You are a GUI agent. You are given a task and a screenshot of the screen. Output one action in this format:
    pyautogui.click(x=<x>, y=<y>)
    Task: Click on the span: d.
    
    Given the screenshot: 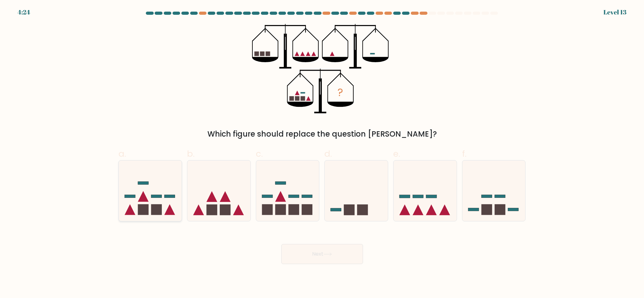 What is the action you would take?
    pyautogui.click(x=328, y=154)
    